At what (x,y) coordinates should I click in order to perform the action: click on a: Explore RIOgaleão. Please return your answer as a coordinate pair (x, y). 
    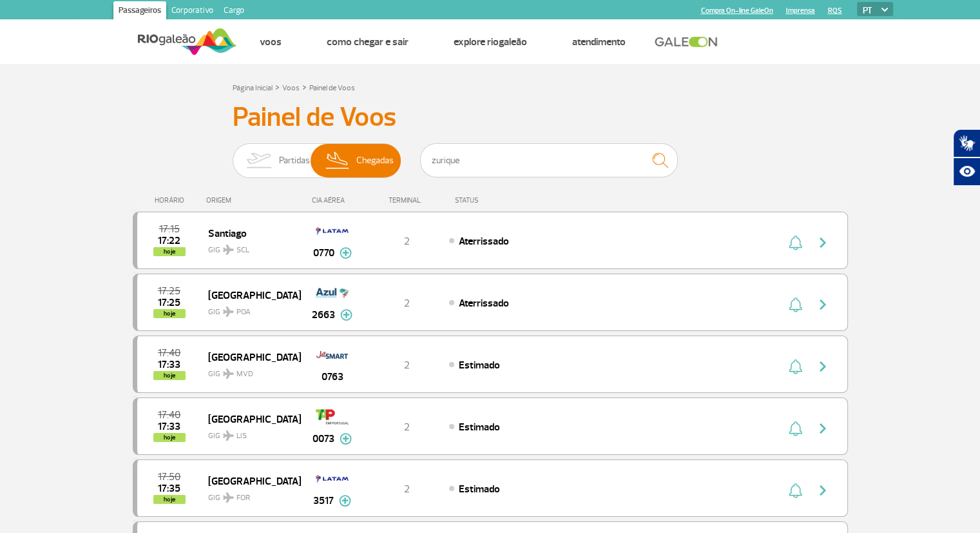
    Looking at the image, I should click on (490, 42).